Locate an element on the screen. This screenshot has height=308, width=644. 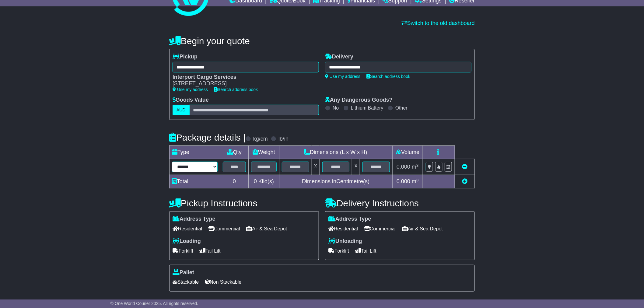
label: kg/cm is located at coordinates (260, 139).